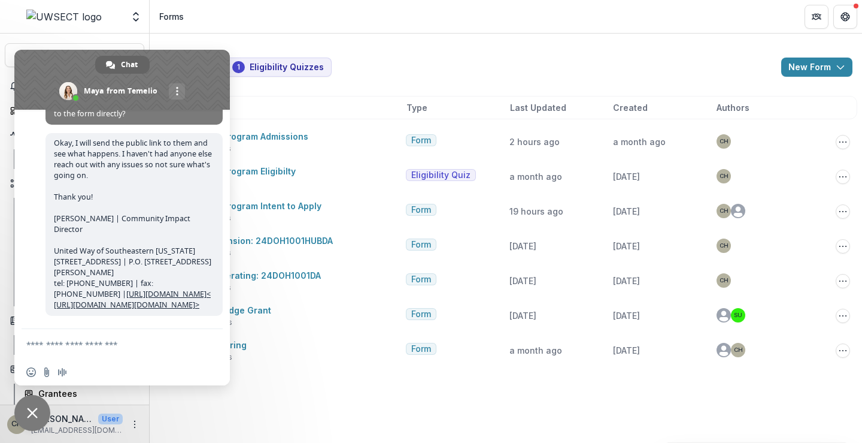 This screenshot has width=862, height=443. Describe the element at coordinates (255, 275) in the screenshot. I see `a: ECAN Operating: 24DOH1001DA` at that location.